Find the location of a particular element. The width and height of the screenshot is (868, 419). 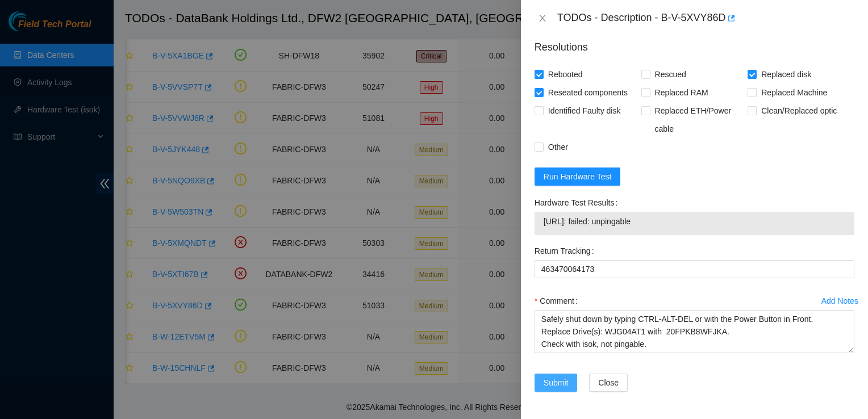

span: Clean/Replaced optic is located at coordinates (798, 111).